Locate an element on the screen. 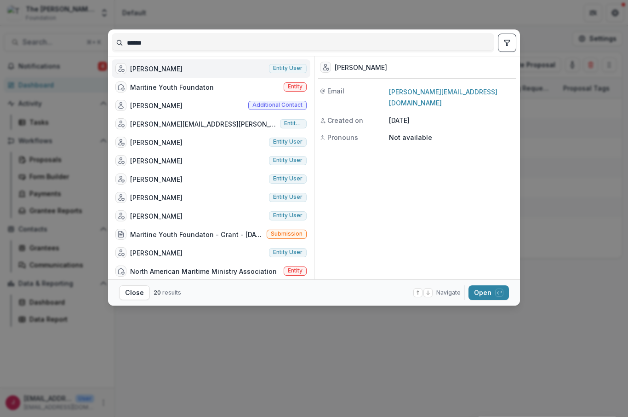 The width and height of the screenshot is (628, 417). div: North American Maritime Ministry Association is located at coordinates (203, 271).